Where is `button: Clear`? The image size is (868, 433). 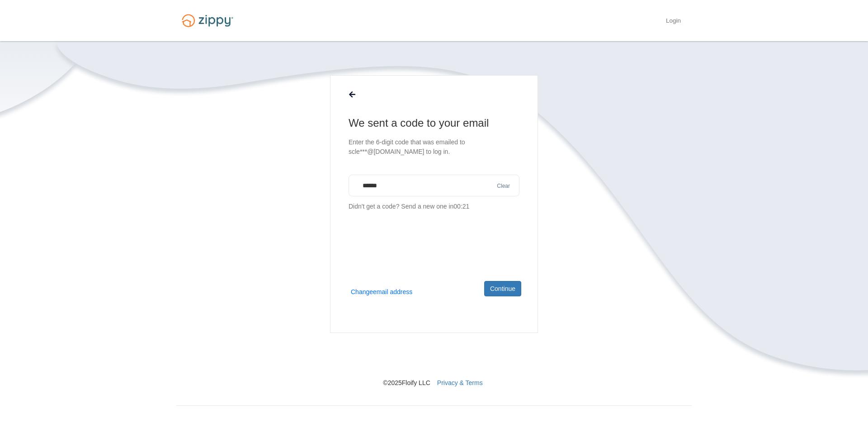 button: Clear is located at coordinates (503, 186).